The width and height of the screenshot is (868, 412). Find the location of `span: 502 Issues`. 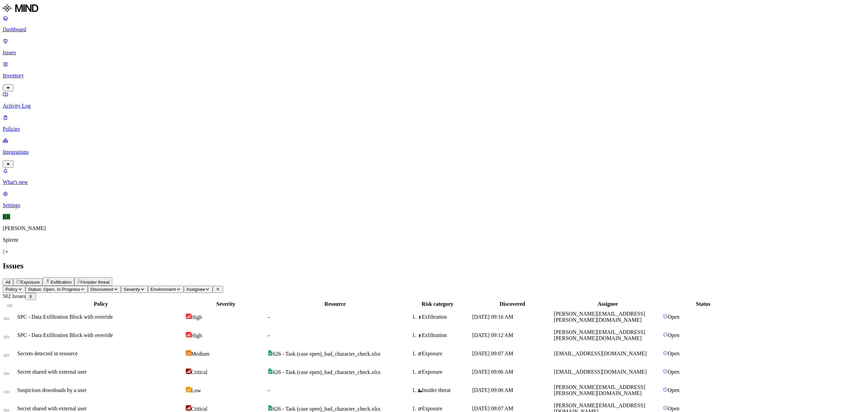

span: 502 Issues is located at coordinates (14, 296).